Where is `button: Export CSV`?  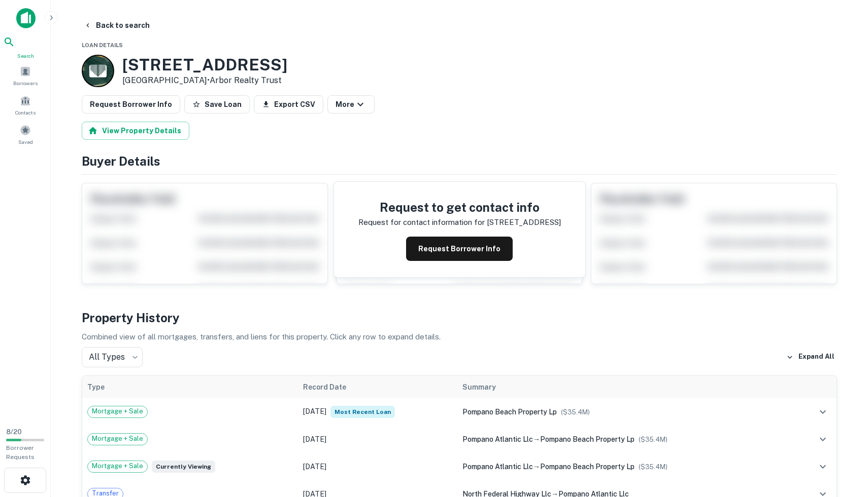
button: Export CSV is located at coordinates (288, 105).